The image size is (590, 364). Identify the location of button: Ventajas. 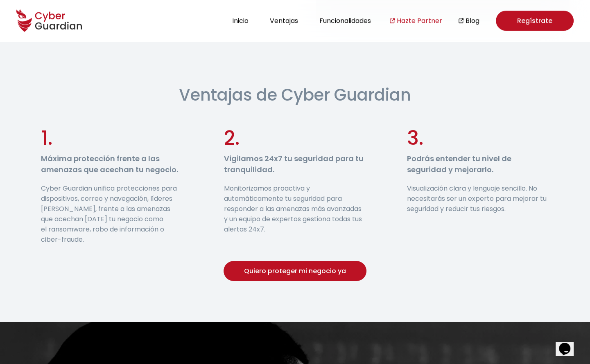
(284, 21).